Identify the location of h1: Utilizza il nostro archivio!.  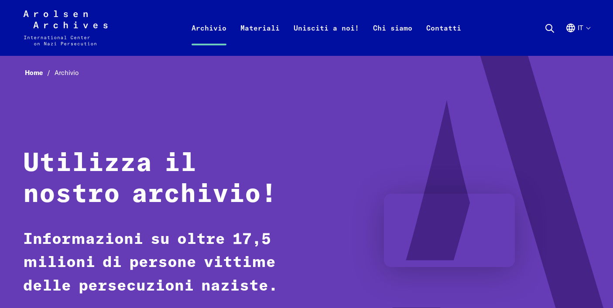
(157, 180).